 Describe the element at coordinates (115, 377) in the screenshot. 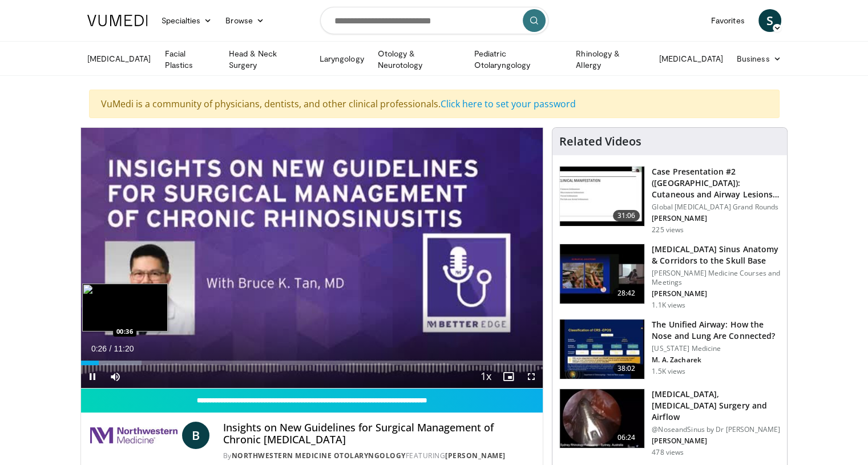

I see `button: Mute` at that location.